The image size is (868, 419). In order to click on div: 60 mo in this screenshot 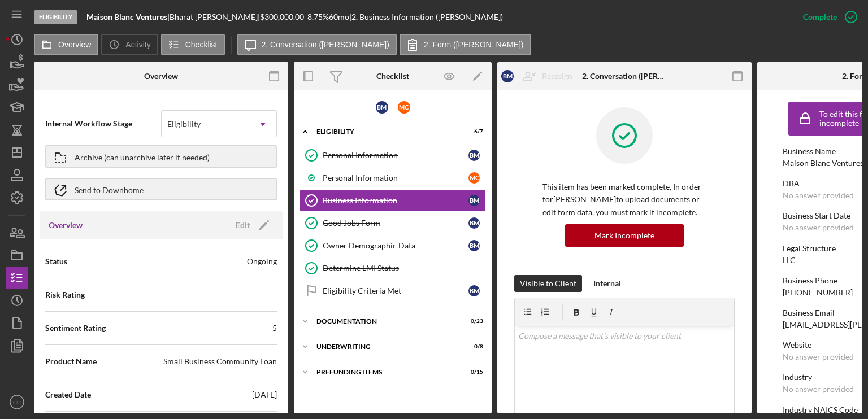, I will do `click(339, 17)`.